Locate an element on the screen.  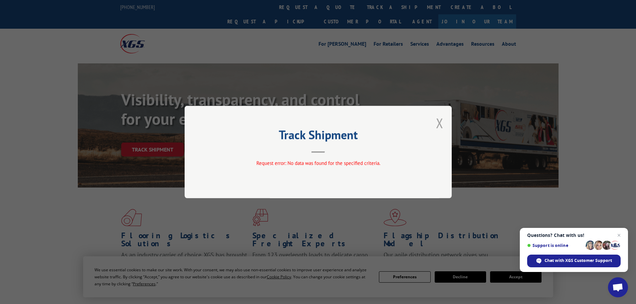
div: Open chat is located at coordinates (618, 288).